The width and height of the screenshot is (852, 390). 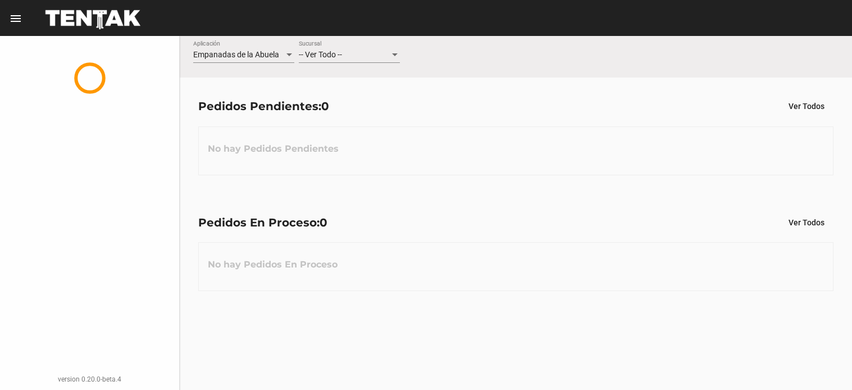 I want to click on h3: No hay Pedidos En Proceso, so click(x=272, y=265).